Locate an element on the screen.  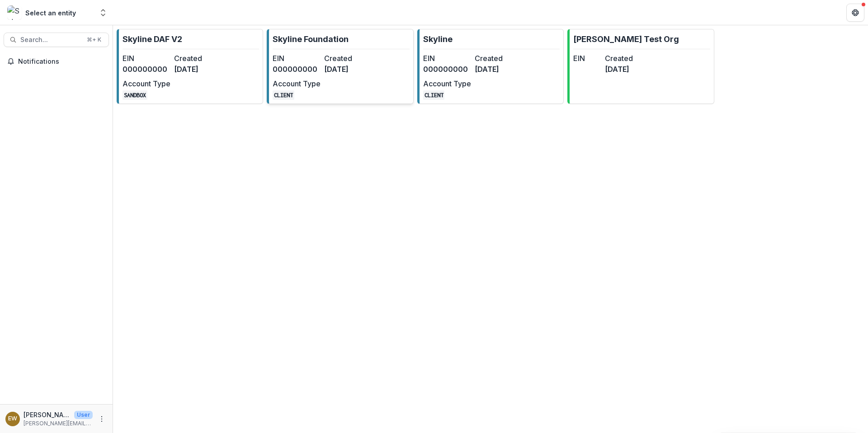
button: Notifications is located at coordinates (56, 62).